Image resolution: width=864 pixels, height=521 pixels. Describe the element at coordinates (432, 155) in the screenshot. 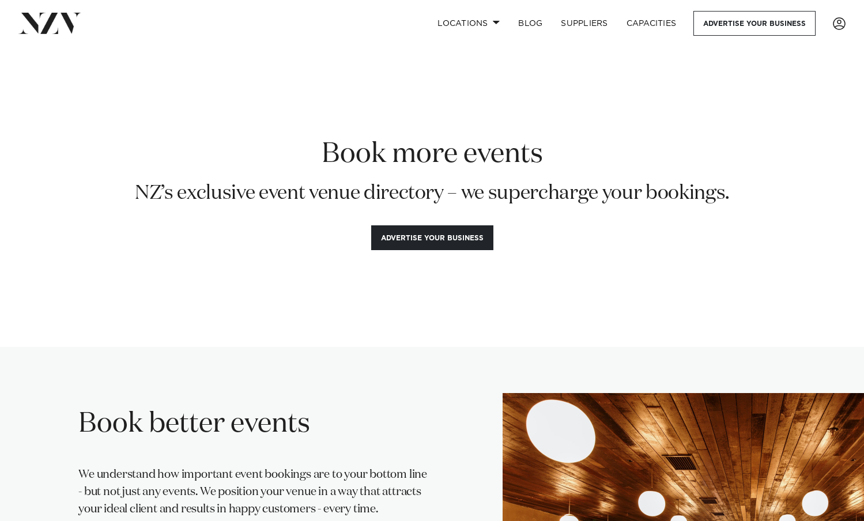

I see `h1: Book more events` at that location.